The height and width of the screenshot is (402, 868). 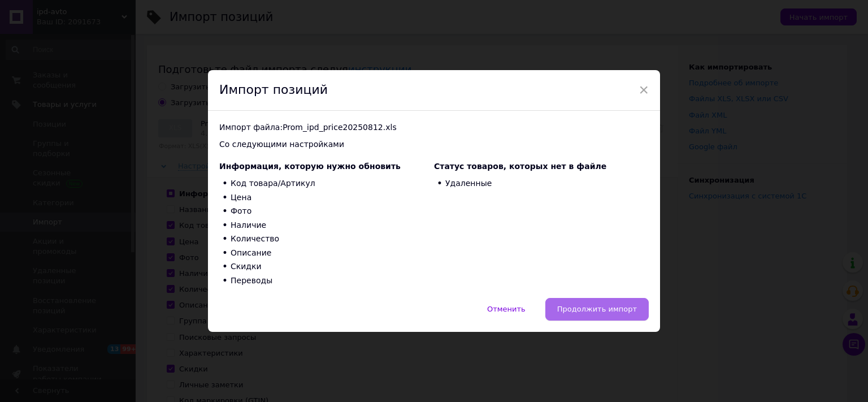 I want to click on li: Скидки, so click(x=327, y=267).